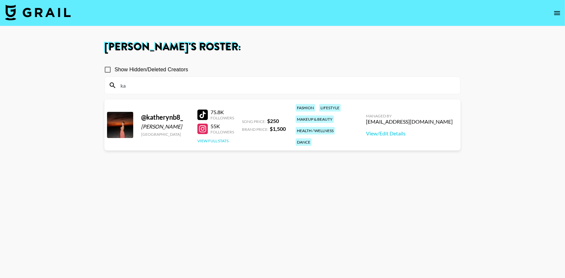 Image resolution: width=565 pixels, height=278 pixels. What do you see at coordinates (304, 142) in the screenshot?
I see `div: dance` at bounding box center [304, 142].